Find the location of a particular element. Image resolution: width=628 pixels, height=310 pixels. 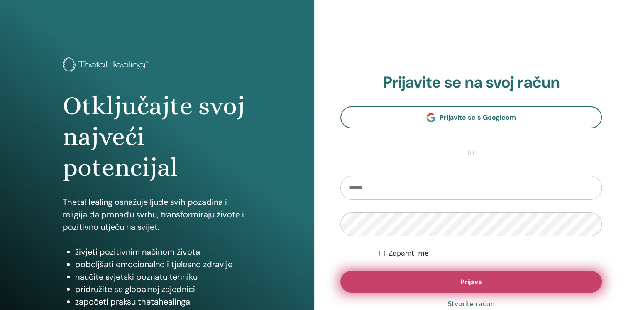

li: poboljšati emocionalno i tjelesno zdravlje is located at coordinates (163, 264).